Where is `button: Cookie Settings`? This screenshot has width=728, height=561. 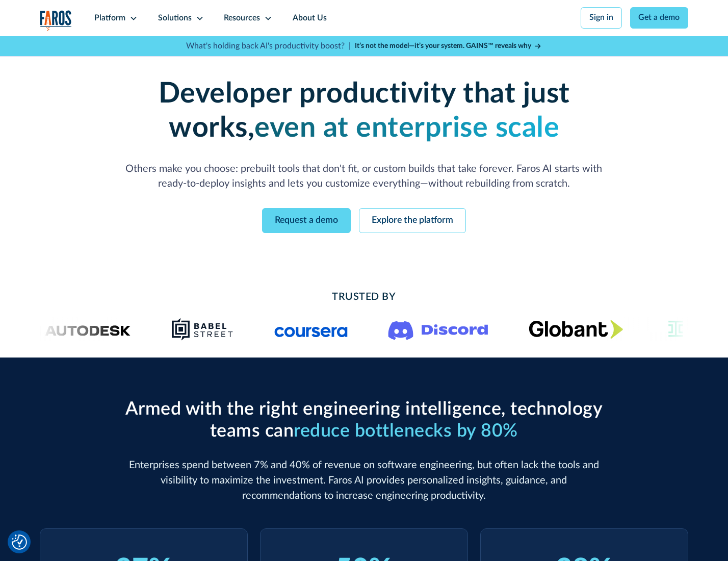
button: Cookie Settings is located at coordinates (19, 542).